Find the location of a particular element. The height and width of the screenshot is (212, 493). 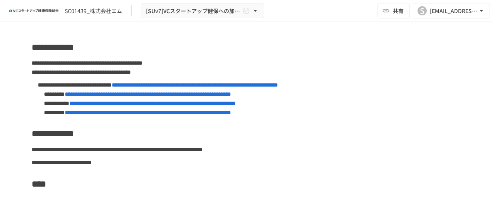

div: S is located at coordinates (422, 11).